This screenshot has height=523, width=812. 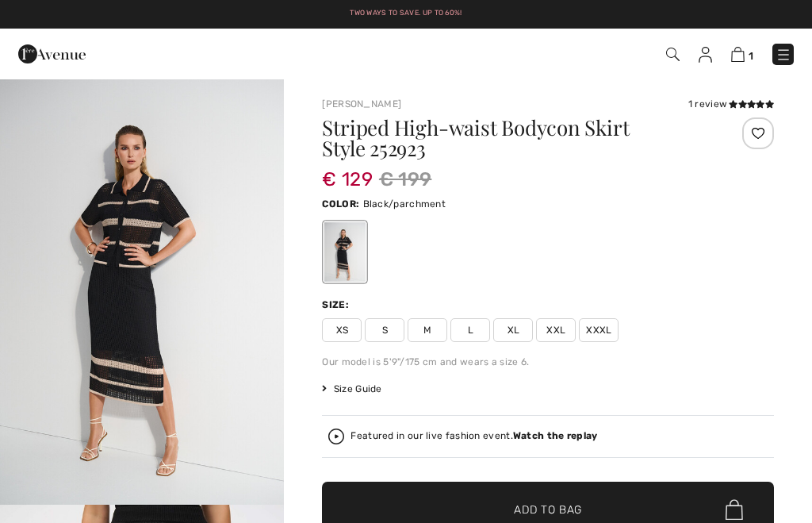 What do you see at coordinates (752, 55) in the screenshot?
I see `span: 1` at bounding box center [752, 55].